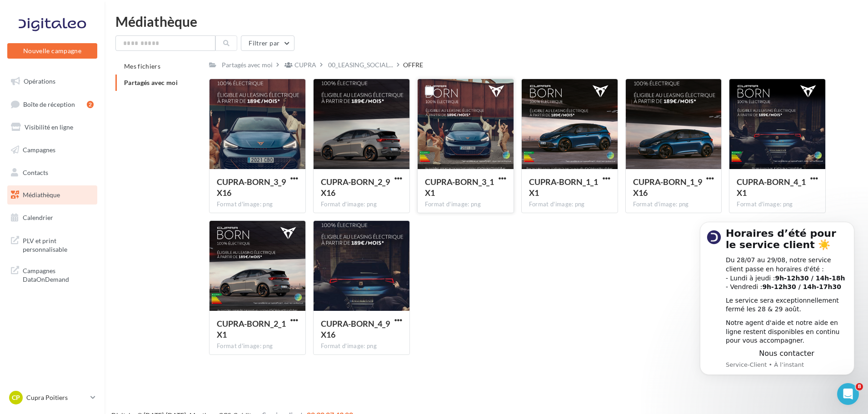 Image resolution: width=868 pixels, height=414 pixels. I want to click on a: Boîte de réception2, so click(52, 104).